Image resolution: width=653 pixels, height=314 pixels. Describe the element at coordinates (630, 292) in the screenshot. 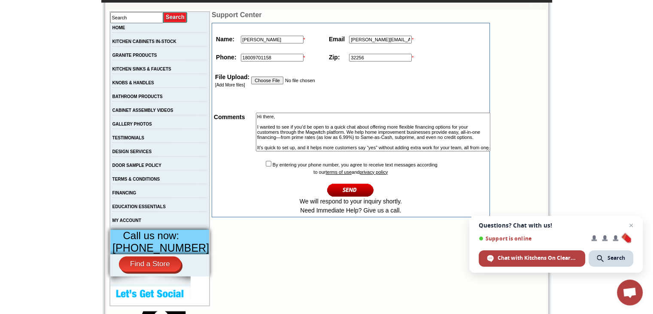

I see `div: Open chat` at that location.